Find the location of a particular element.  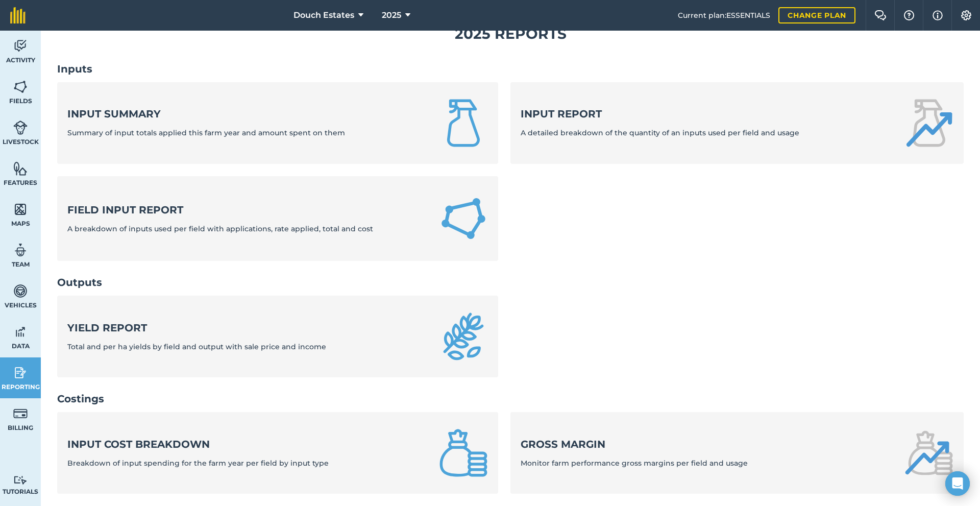

h2: Inputs is located at coordinates (510, 69).